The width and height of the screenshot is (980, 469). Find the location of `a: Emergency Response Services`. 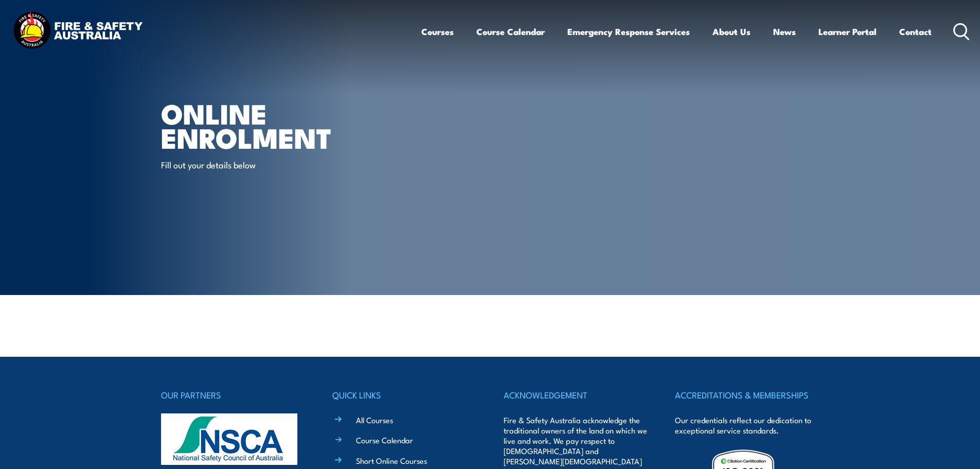

a: Emergency Response Services is located at coordinates (629, 31).